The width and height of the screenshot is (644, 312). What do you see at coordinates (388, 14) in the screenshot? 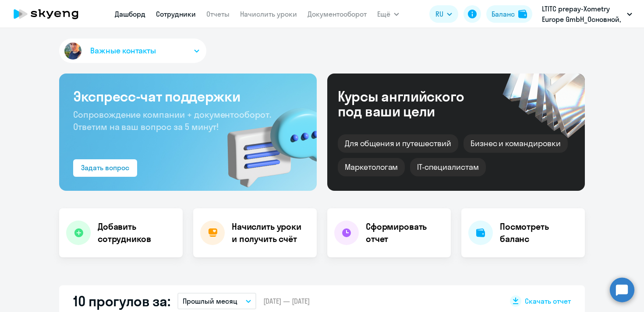
I see `button: Ещё` at bounding box center [388, 14].